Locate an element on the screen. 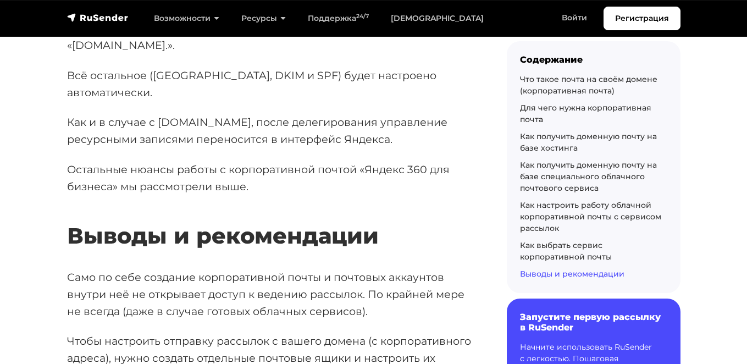 Image resolution: width=747 pixels, height=364 pixels. a: Войти is located at coordinates (575, 18).